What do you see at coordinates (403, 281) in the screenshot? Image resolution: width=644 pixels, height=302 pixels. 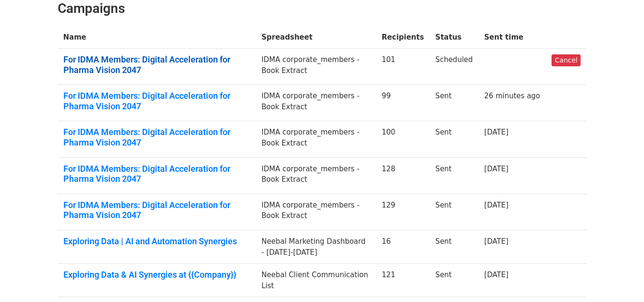 I see `td: 121` at bounding box center [403, 281].